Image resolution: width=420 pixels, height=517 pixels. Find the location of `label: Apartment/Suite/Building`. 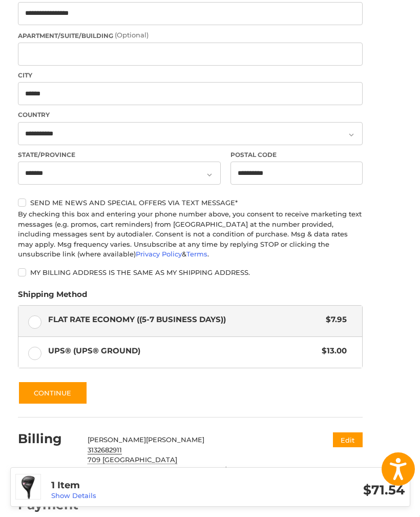

label: Apartment/Suite/Building is located at coordinates (190, 36).